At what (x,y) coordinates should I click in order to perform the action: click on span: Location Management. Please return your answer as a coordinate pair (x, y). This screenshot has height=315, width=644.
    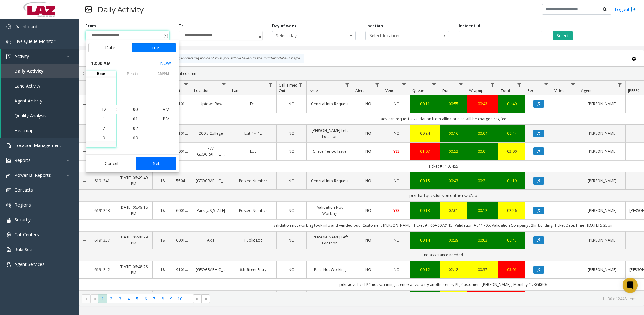
    Looking at the image, I should click on (38, 145).